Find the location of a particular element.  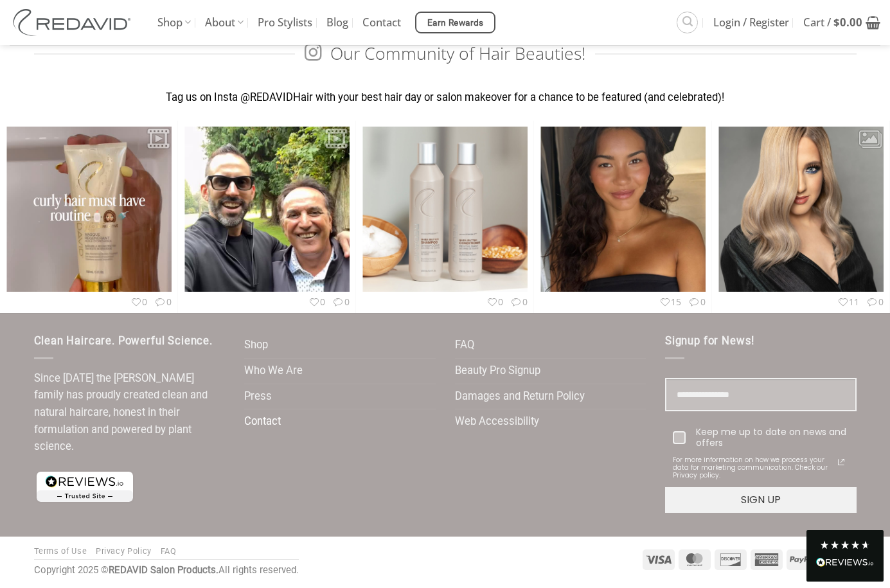

a: Beauty Pro Signup is located at coordinates (497, 371).